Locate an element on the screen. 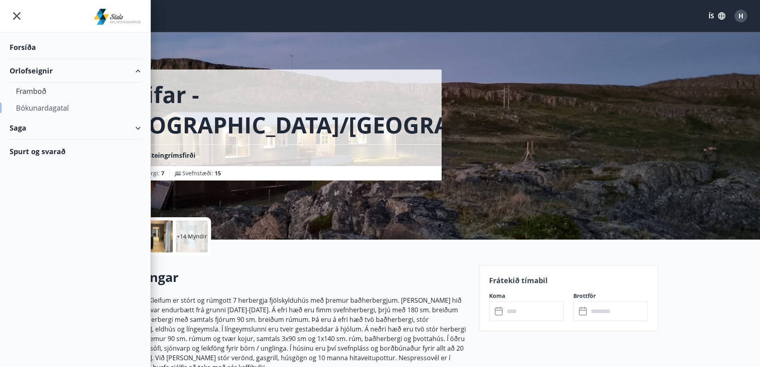  div: Spurt og svarað is located at coordinates (75, 151).